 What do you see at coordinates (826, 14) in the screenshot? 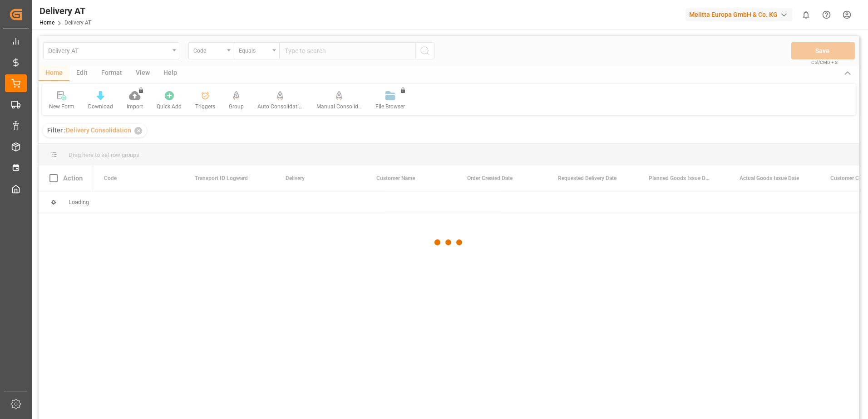
I see `button: Help Center` at bounding box center [826, 14].